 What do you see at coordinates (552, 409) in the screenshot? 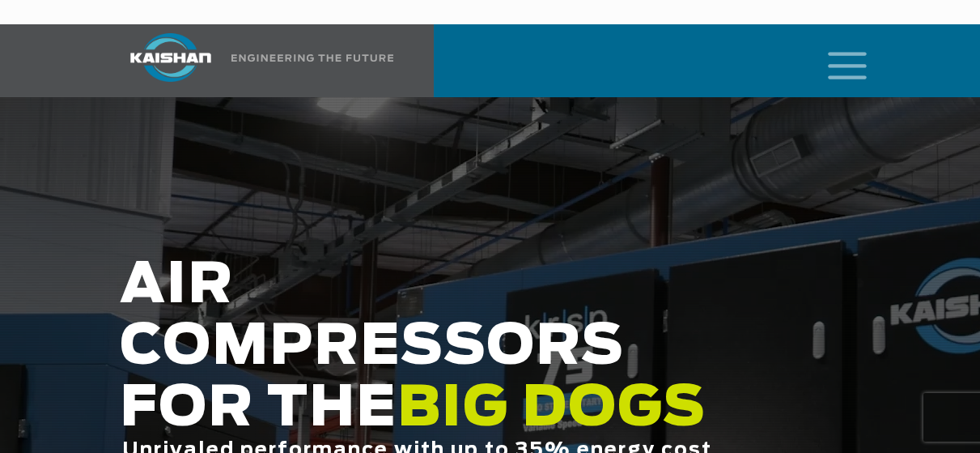
I see `span: BIG DOGS` at bounding box center [552, 409].